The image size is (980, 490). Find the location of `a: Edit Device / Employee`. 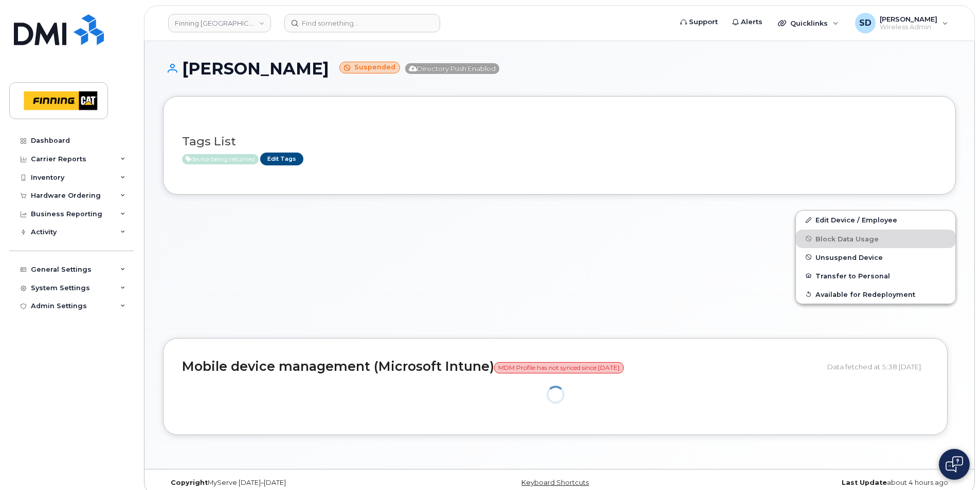

a: Edit Device / Employee is located at coordinates (876, 220).